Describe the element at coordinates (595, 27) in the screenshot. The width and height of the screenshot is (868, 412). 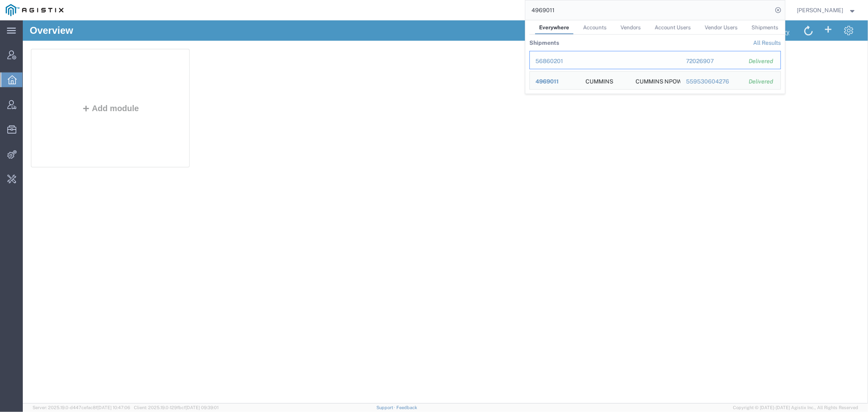
I see `span: Accounts` at that location.